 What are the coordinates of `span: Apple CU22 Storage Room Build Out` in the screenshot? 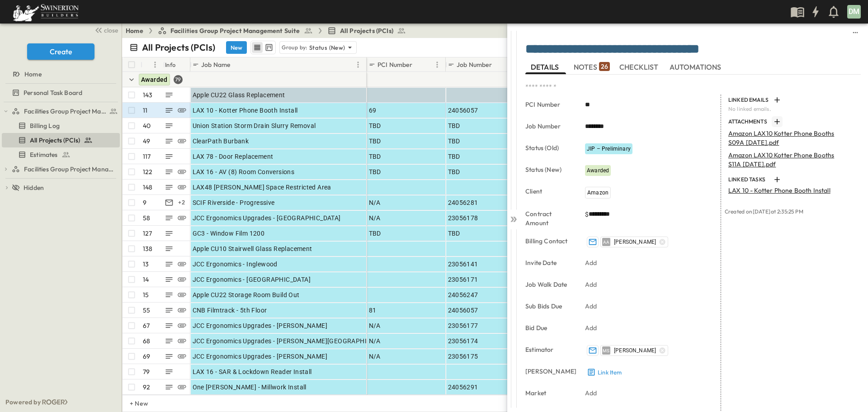 It's located at (246, 295).